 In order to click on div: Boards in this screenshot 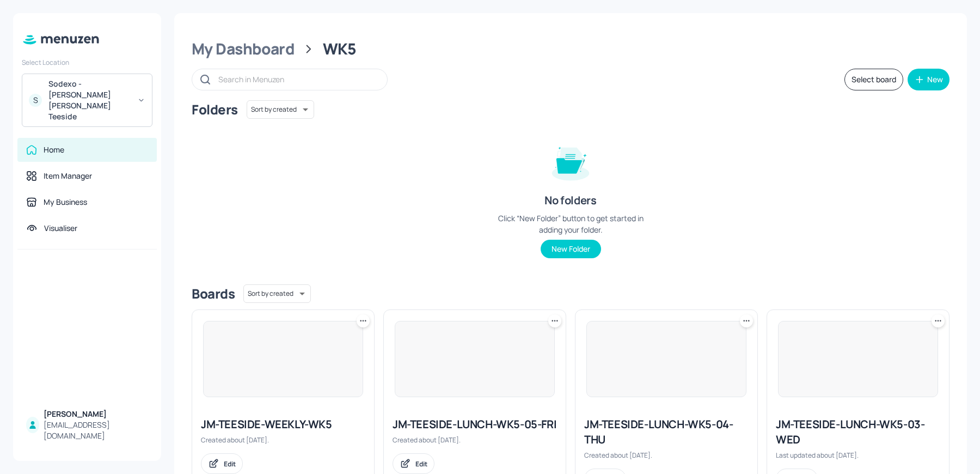, I will do `click(213, 294)`.